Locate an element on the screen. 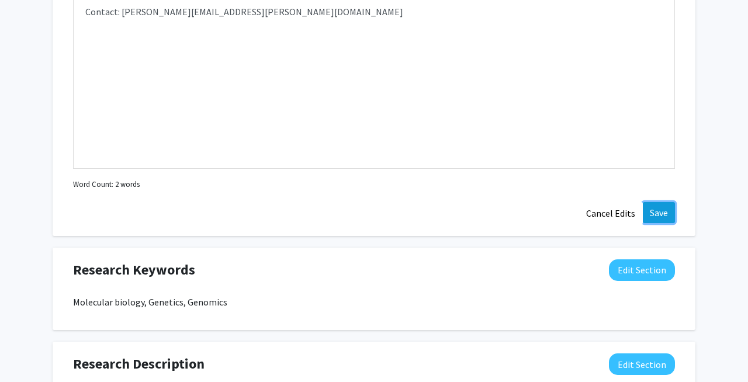 This screenshot has height=382, width=748. p: Molecular biology, Genetics, Genomics is located at coordinates (374, 302).